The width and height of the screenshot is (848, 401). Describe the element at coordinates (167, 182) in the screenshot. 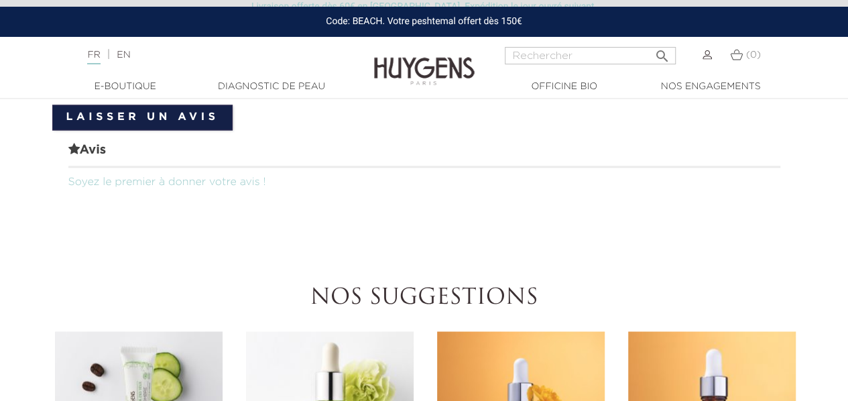

I see `a: Soyez le premier à donner votre avis !` at that location.